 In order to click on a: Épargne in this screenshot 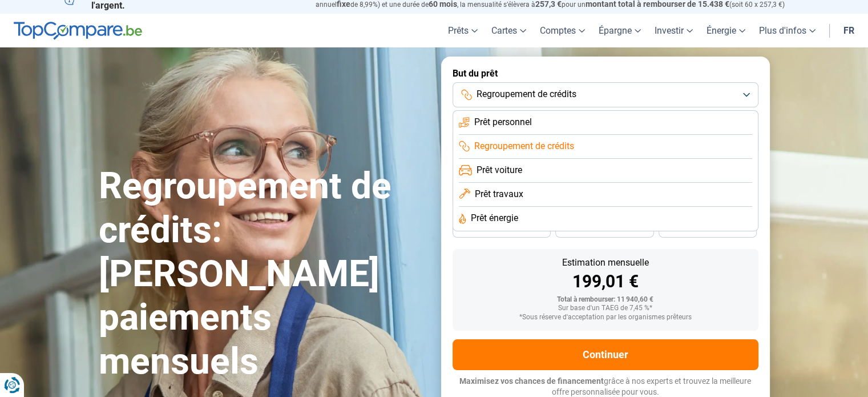, I will do `click(620, 30)`.